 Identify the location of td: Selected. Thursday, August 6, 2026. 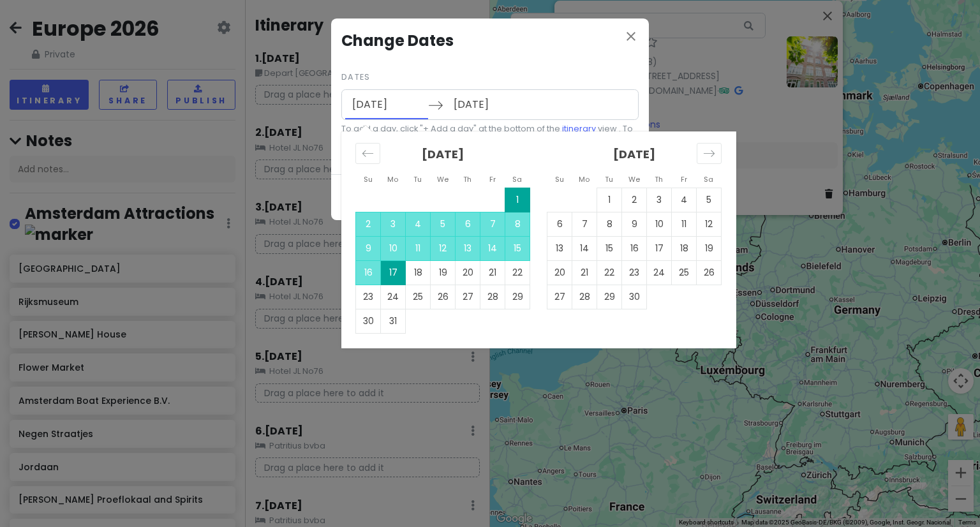
(467, 224).